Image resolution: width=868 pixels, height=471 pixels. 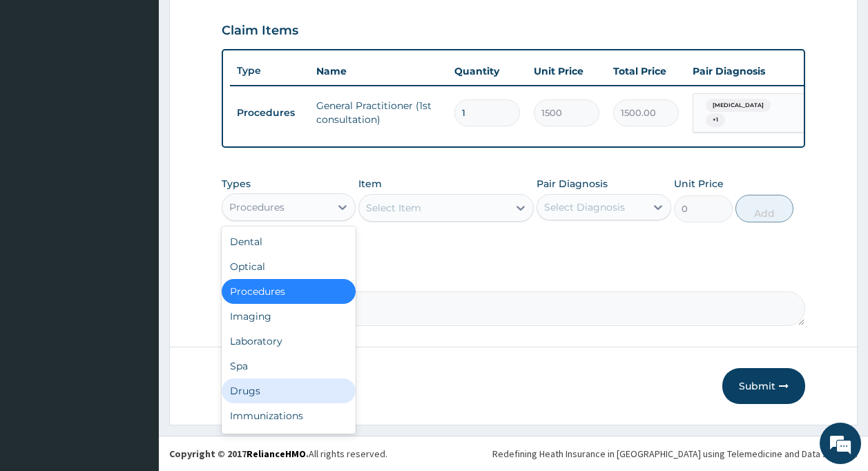 What do you see at coordinates (764, 208) in the screenshot?
I see `button: Add` at bounding box center [764, 208].